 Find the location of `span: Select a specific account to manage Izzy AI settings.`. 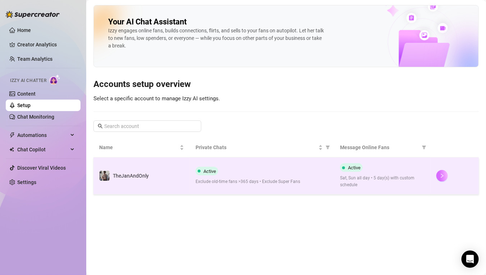

span: Select a specific account to manage Izzy AI settings. is located at coordinates (157, 98).